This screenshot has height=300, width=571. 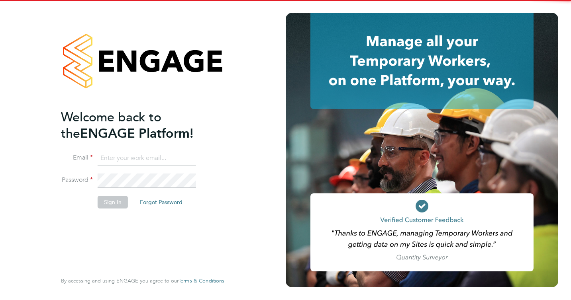 What do you see at coordinates (143, 281) in the screenshot?
I see `span: By accessing and using ENGAGE you agree to our` at bounding box center [143, 281].